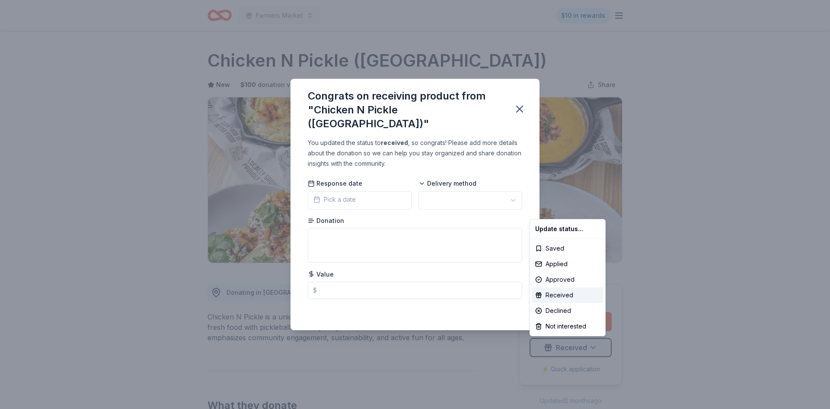 The width and height of the screenshot is (830, 409). I want to click on span: Farmers Market, so click(279, 16).